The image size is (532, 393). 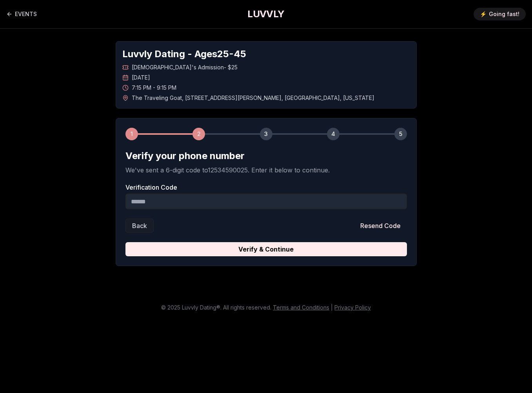 What do you see at coordinates (400, 134) in the screenshot?
I see `div: 5` at bounding box center [400, 134].